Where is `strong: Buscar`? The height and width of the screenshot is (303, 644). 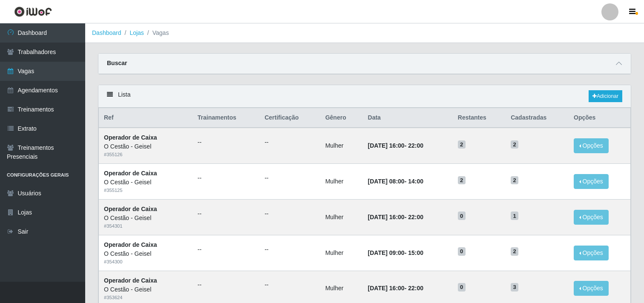
strong: Buscar is located at coordinates (117, 63).